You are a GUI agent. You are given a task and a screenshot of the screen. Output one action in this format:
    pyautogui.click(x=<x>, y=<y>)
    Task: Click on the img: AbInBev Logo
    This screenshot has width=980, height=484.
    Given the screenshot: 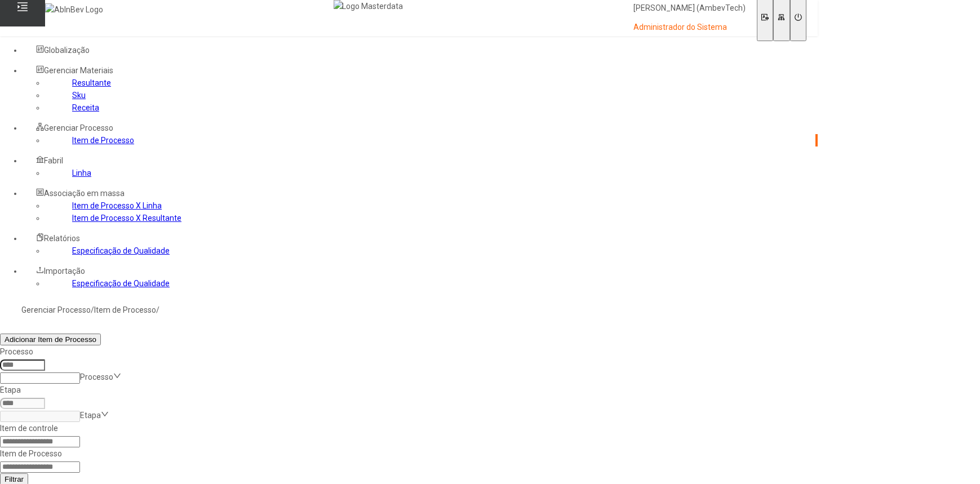 What is the action you would take?
    pyautogui.click(x=74, y=10)
    